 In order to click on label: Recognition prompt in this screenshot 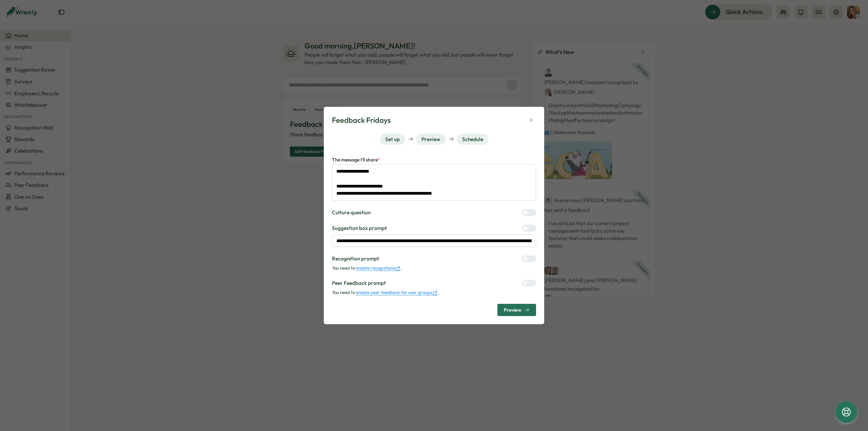, I will do `click(355, 259)`.